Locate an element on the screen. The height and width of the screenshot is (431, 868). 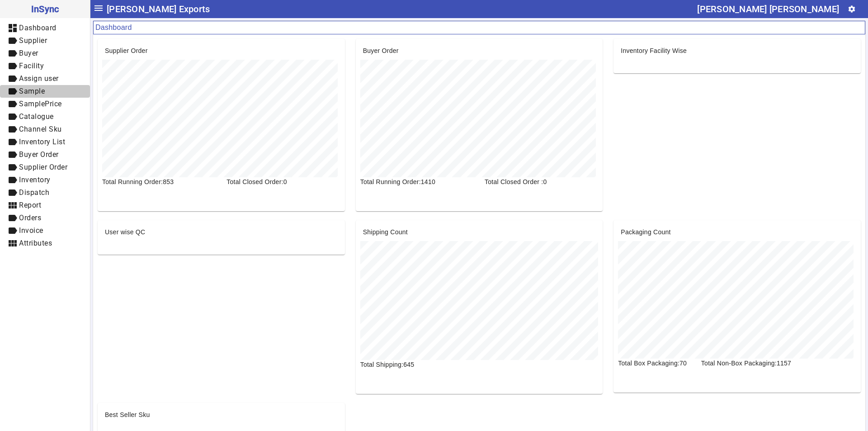
div: Total Shipping:645 is located at coordinates (396, 365).